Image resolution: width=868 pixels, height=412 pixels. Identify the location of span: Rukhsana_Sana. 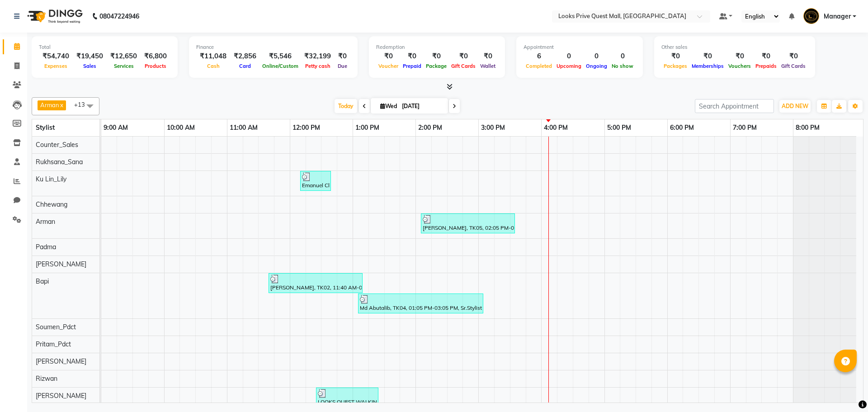
(59, 162).